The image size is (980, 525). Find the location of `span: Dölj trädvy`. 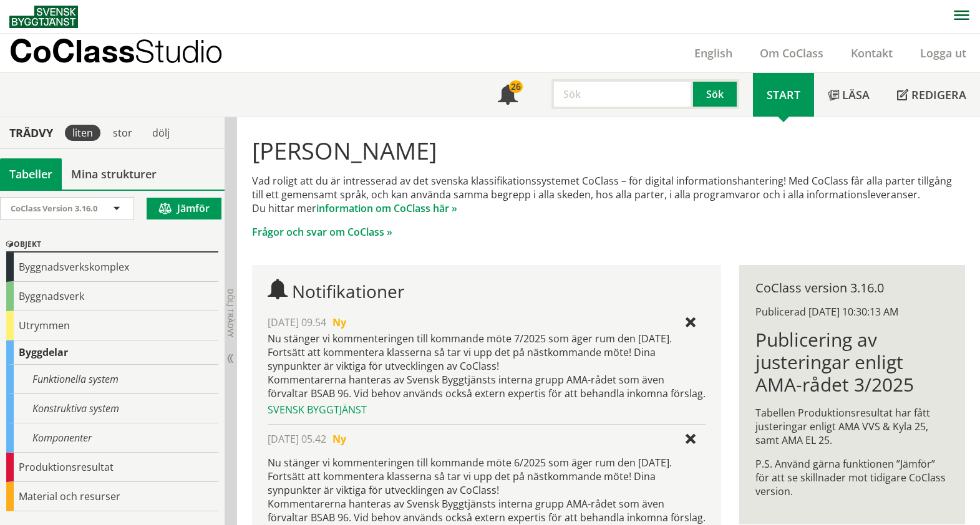

span: Dölj trädvy is located at coordinates (230, 313).